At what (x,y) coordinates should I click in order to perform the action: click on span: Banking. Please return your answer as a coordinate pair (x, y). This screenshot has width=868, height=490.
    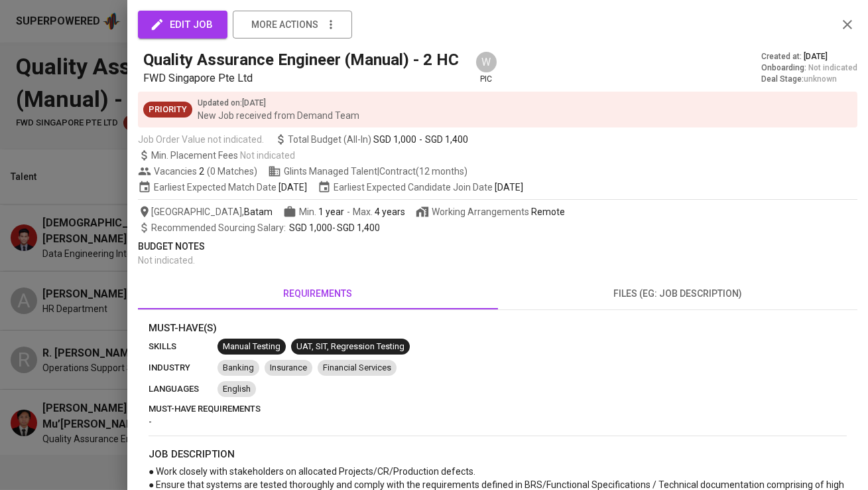
    Looking at the image, I should click on (238, 368).